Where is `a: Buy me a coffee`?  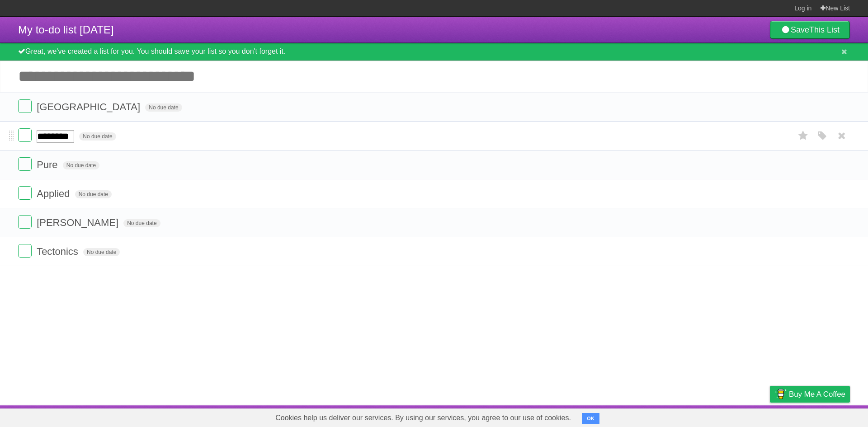
a: Buy me a coffee is located at coordinates (810, 394).